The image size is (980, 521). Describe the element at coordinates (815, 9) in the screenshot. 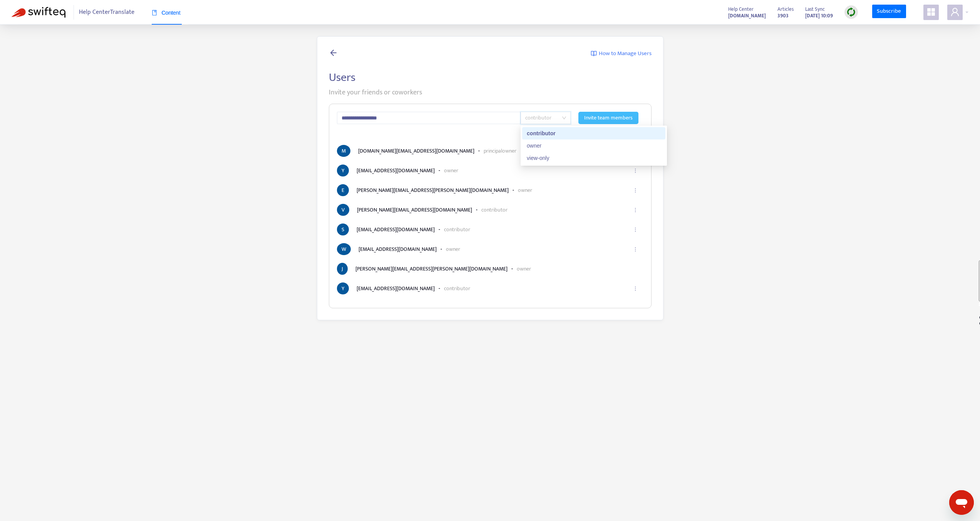

I see `span: Last Sync` at that location.